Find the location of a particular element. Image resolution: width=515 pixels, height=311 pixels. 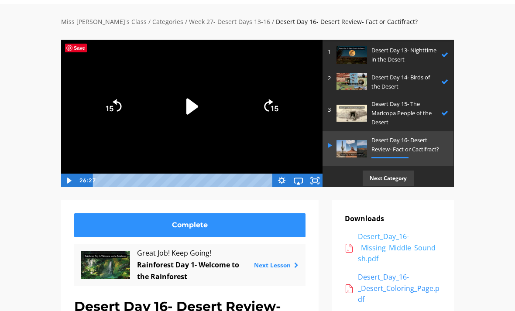

a: Rainforest Day 1- Welcome to the Rainforest is located at coordinates (188, 271).